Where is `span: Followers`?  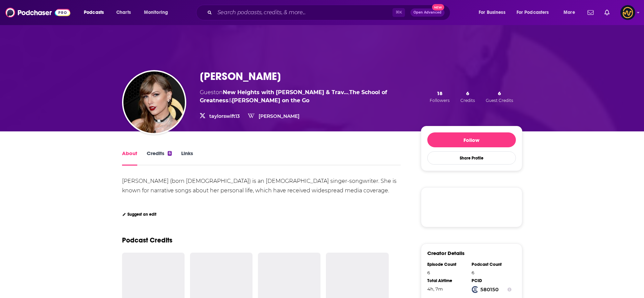
span: Followers is located at coordinates (440, 100).